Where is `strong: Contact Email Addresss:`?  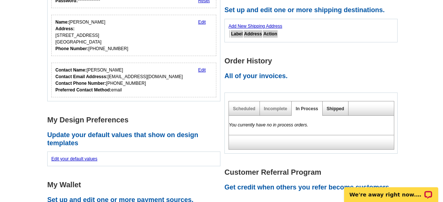 strong: Contact Email Addresss: is located at coordinates (82, 77).